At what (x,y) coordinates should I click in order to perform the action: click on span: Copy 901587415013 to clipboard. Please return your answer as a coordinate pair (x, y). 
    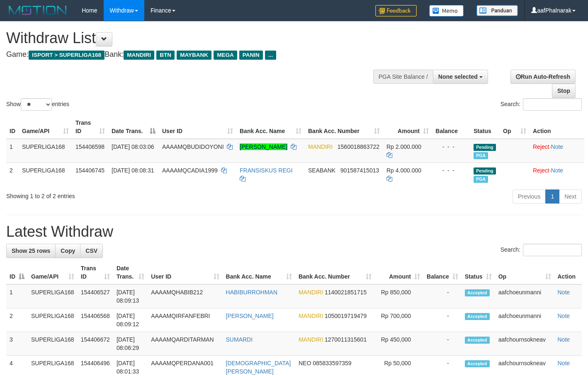
    Looking at the image, I should click on (359, 170).